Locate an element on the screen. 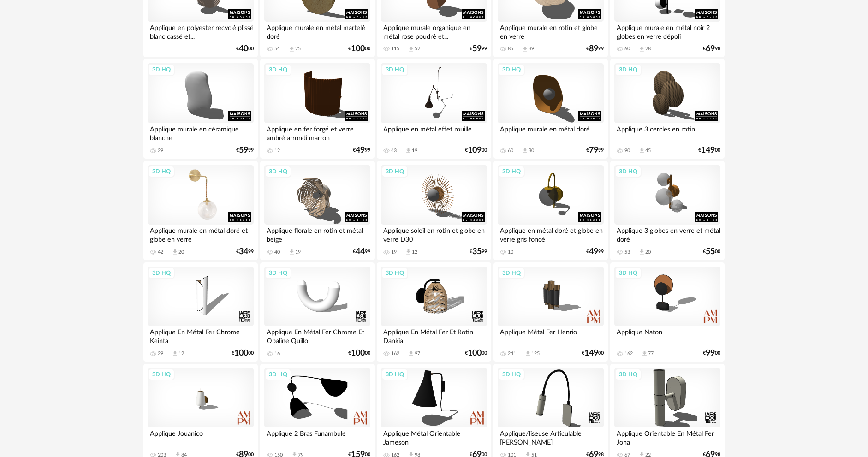 This screenshot has width=868, height=457. div: 90 is located at coordinates (627, 150).